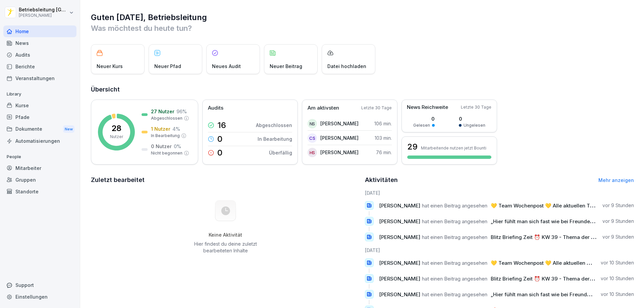 The image size is (644, 308). Describe the element at coordinates (225, 180) in the screenshot. I see `h2: Zuletzt bearbeitet` at that location.